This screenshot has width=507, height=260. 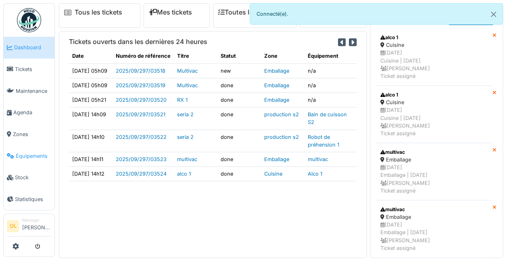 I want to click on th: Équipement, so click(x=330, y=56).